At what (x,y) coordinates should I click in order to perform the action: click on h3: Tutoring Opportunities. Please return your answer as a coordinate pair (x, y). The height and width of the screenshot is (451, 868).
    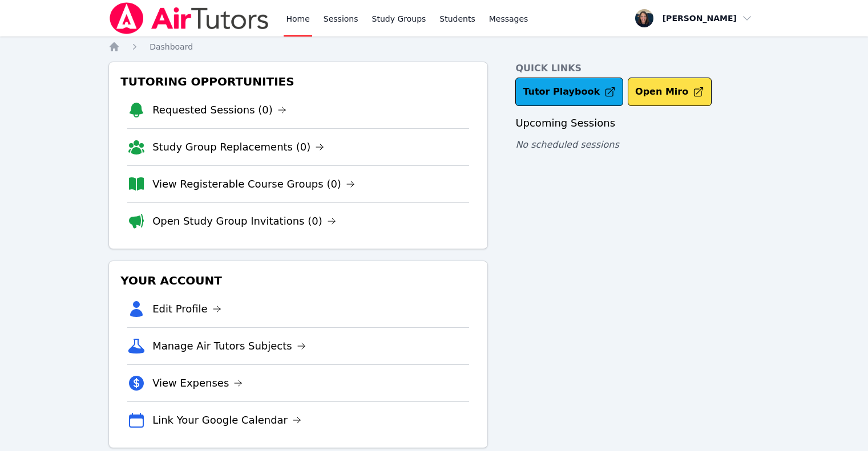
    Looking at the image, I should click on (298, 81).